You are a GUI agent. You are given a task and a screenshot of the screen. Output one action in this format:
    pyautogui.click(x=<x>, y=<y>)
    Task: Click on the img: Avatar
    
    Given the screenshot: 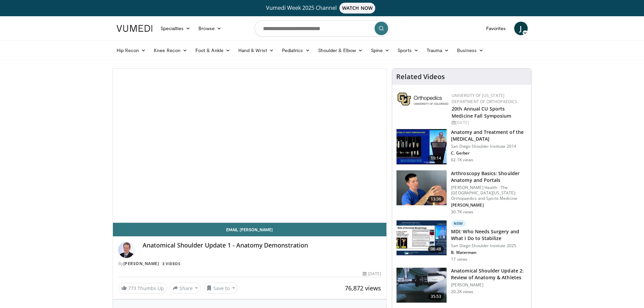 What is the action you would take?
    pyautogui.click(x=127, y=249)
    